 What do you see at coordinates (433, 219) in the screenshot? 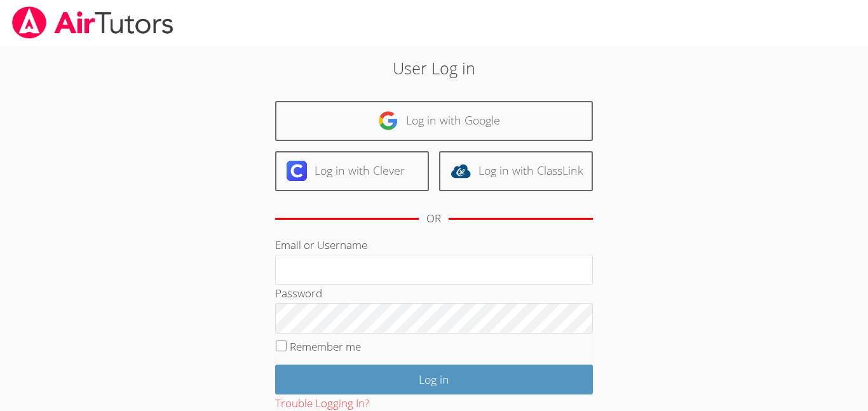
I see `div: OR` at bounding box center [433, 219].